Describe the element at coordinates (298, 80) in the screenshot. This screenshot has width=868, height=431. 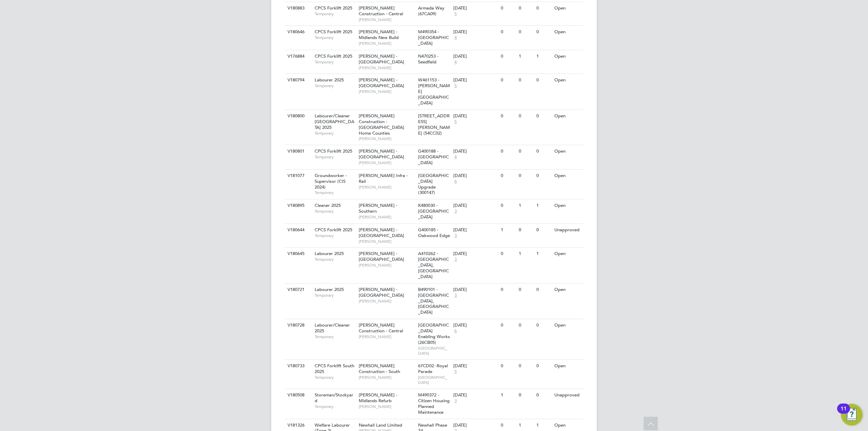
I see `div: V180794` at that location.